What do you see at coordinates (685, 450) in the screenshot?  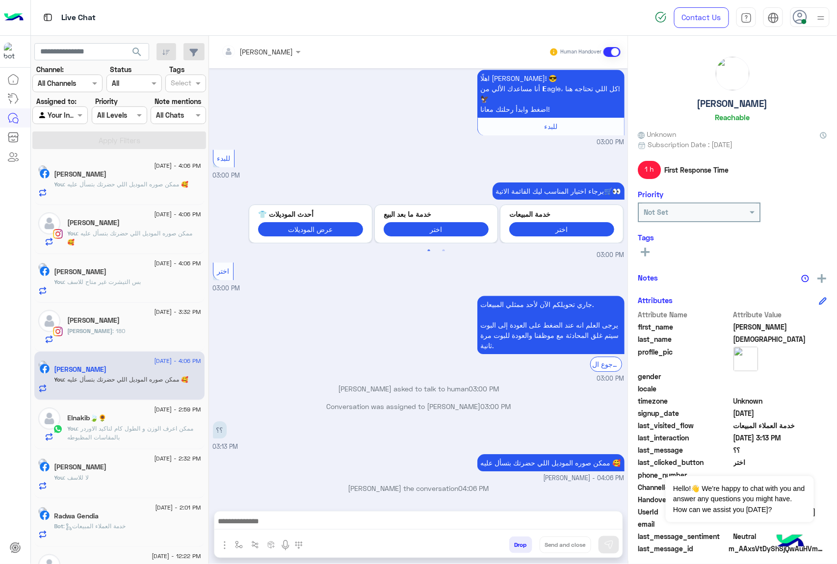 I see `span: last_message` at bounding box center [685, 450].